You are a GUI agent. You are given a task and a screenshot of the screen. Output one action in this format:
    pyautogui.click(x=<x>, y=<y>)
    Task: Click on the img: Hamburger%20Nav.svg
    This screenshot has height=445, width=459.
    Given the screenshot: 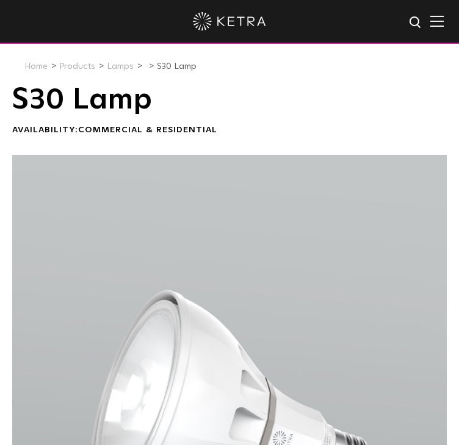 What is the action you would take?
    pyautogui.click(x=437, y=21)
    